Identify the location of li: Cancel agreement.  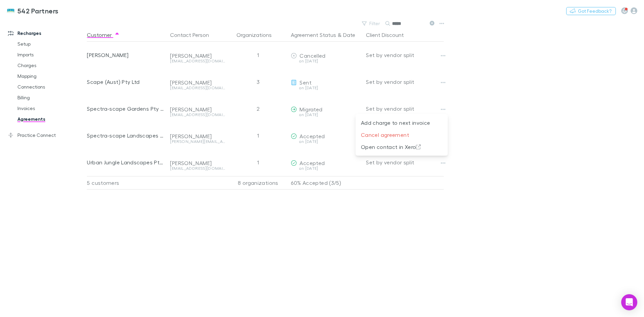
(401, 135).